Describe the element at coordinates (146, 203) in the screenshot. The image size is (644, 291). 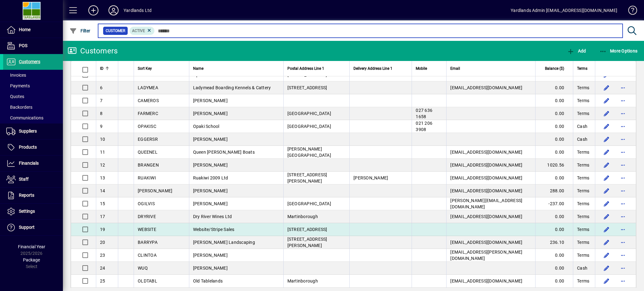
I see `span: OGILVIS` at that location.